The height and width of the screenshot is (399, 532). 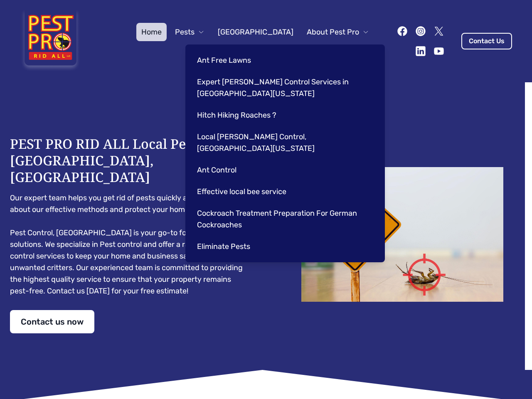 What do you see at coordinates (283, 60) in the screenshot?
I see `a: Ant Free Lawns` at bounding box center [283, 60].